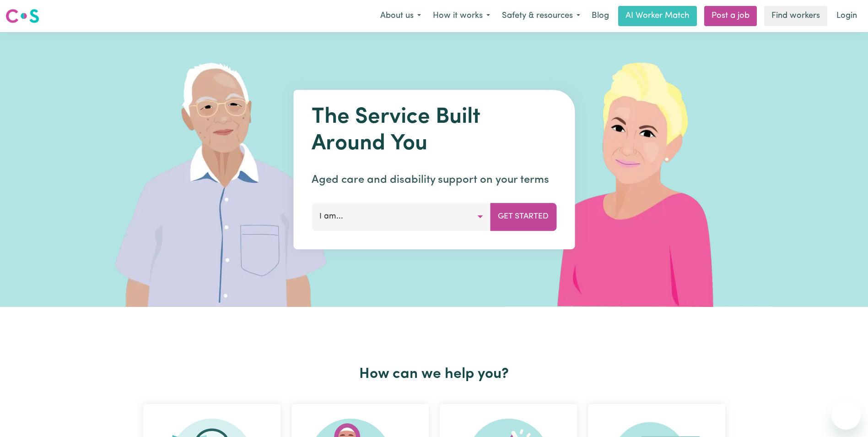  I want to click on a: Post a job, so click(730, 16).